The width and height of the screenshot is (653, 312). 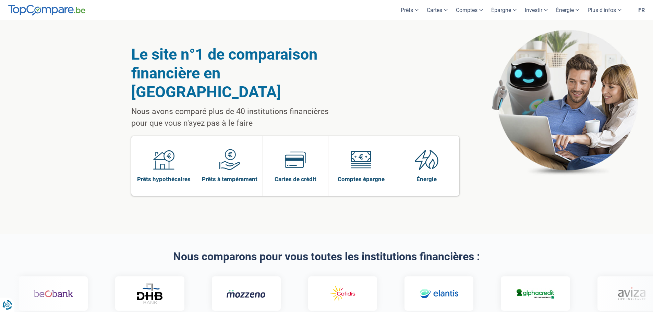 What do you see at coordinates (230, 166) in the screenshot?
I see `a: Prêts à tempérament Prêts à tempérament` at bounding box center [230, 166].